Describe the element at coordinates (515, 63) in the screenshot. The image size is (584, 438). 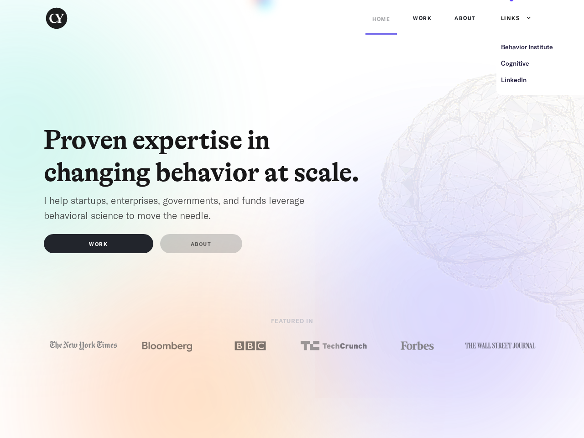
I see `div: Cognitive` at that location.